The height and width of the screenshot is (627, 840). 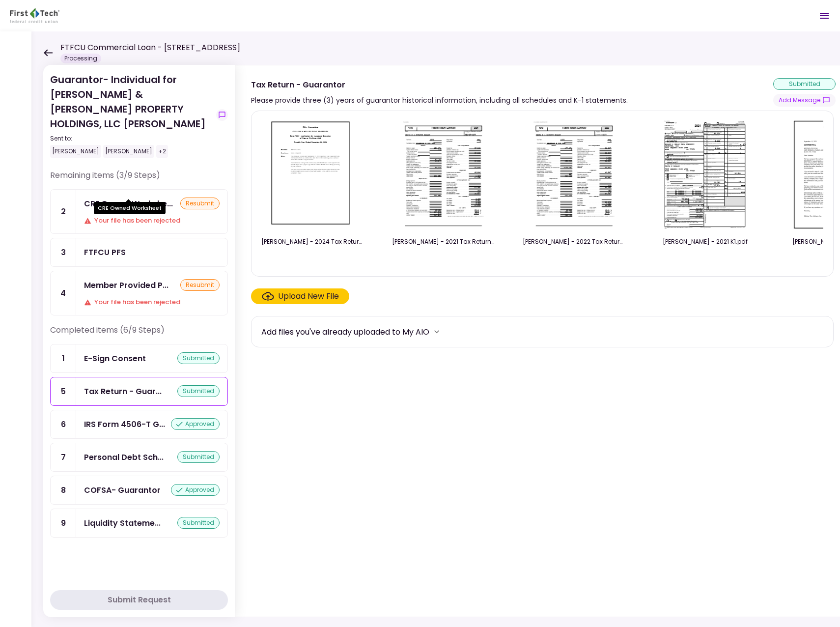 I want to click on span: Click here to upload the required document, so click(x=300, y=297).